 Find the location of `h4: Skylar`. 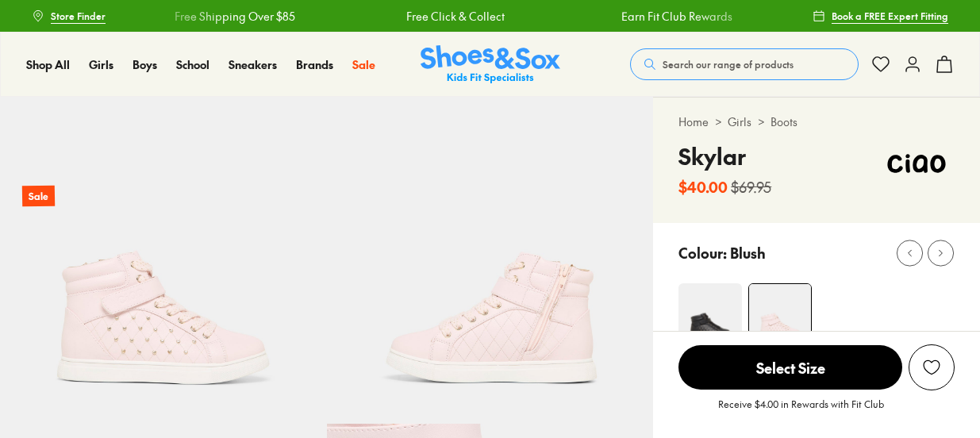

h4: Skylar is located at coordinates (725, 157).